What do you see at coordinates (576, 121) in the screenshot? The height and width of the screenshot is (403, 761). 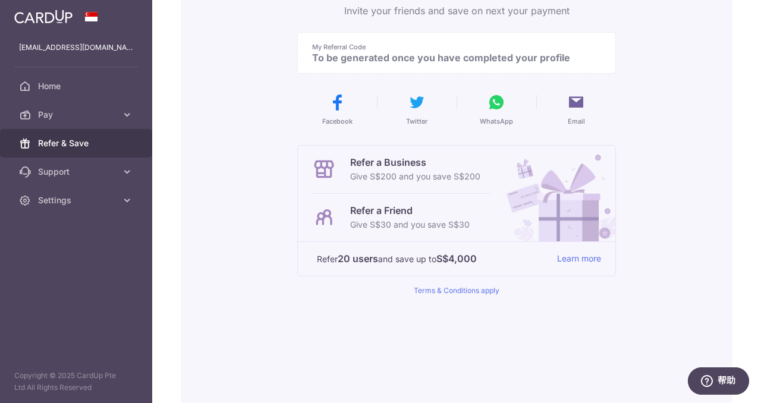 I see `span: Email` at bounding box center [576, 121].